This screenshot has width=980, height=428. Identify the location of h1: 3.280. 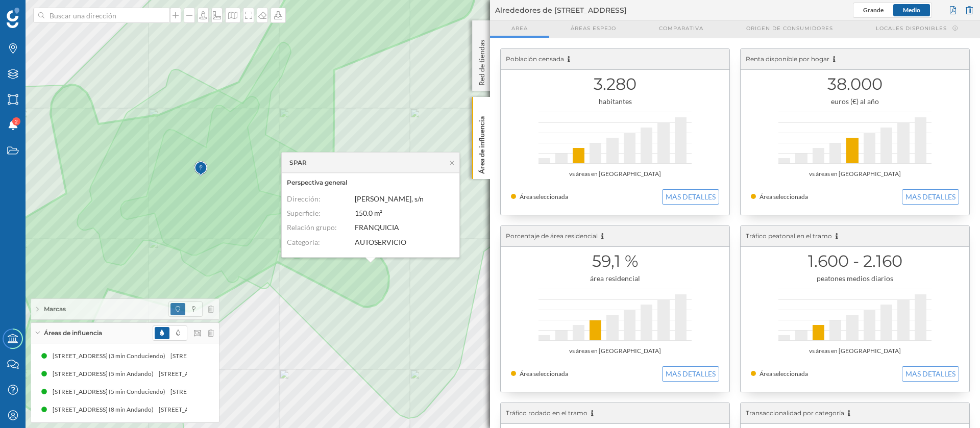
(615, 84).